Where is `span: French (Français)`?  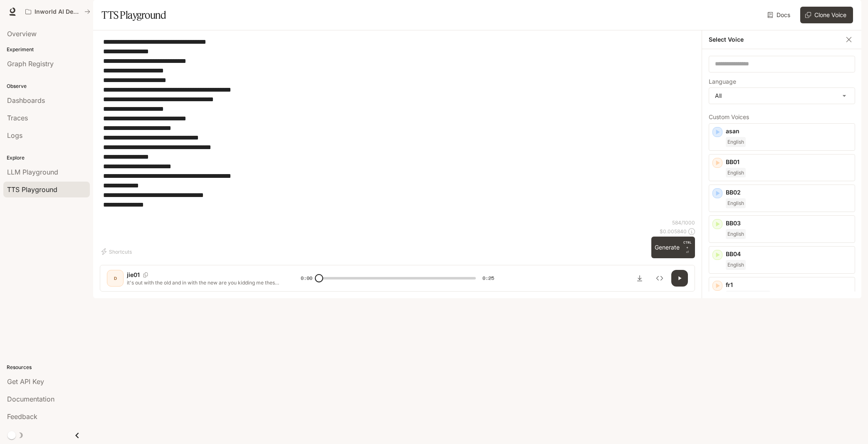 span: French (Français) is located at coordinates (748, 296).